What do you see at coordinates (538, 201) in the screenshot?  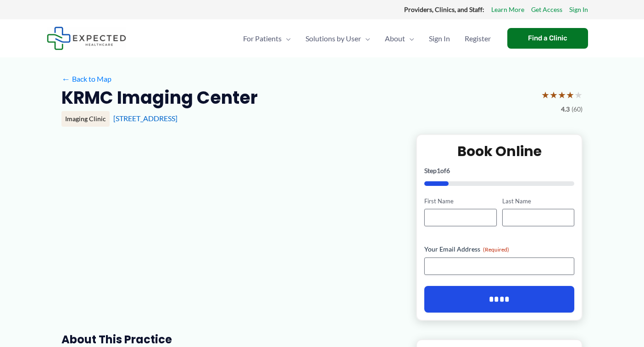 I see `label: Last Name` at bounding box center [538, 201].